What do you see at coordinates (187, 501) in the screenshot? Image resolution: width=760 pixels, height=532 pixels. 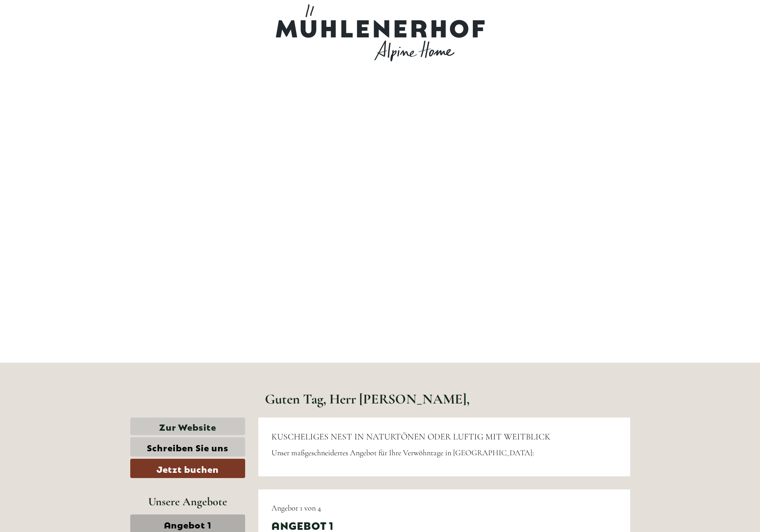 I see `div: Unsere Angebote` at bounding box center [187, 501].